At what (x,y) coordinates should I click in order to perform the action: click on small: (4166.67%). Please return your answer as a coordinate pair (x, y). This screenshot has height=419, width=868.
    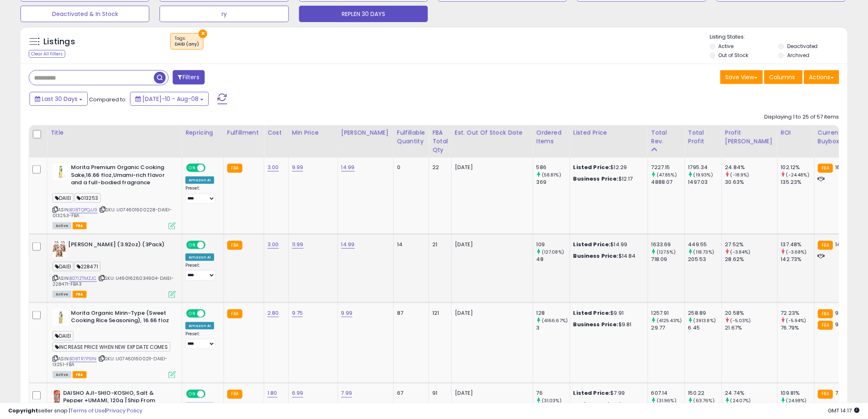
    Looking at the image, I should click on (555, 321).